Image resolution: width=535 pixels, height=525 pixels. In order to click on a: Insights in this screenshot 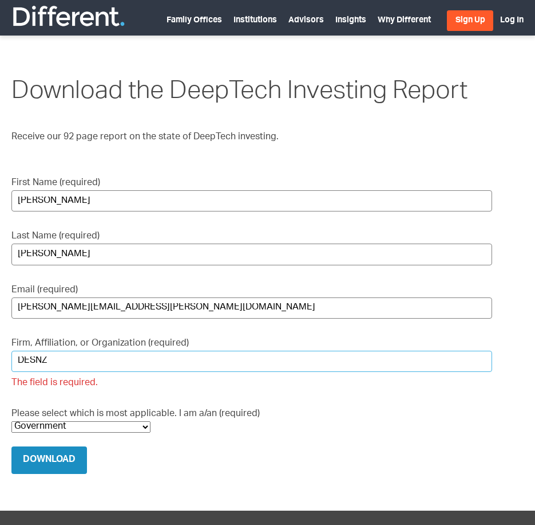, I will do `click(351, 21)`.